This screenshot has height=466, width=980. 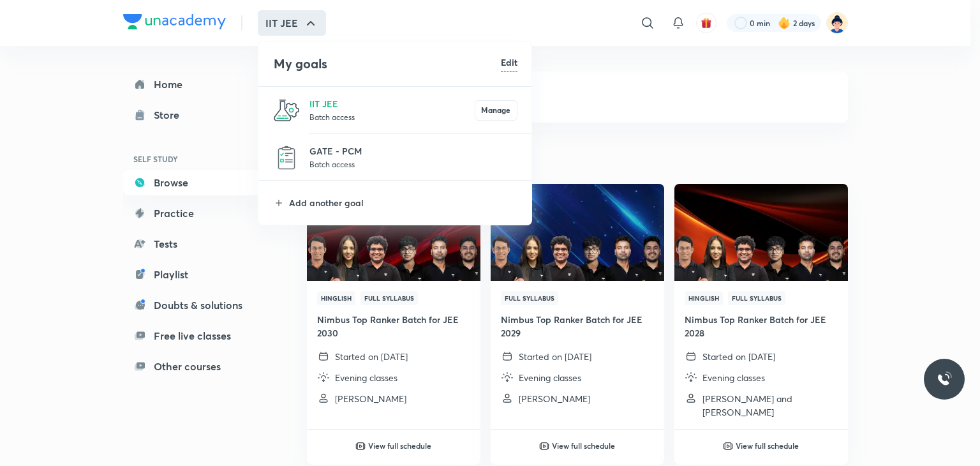 What do you see at coordinates (509, 62) in the screenshot?
I see `h6: Edit` at bounding box center [509, 62].